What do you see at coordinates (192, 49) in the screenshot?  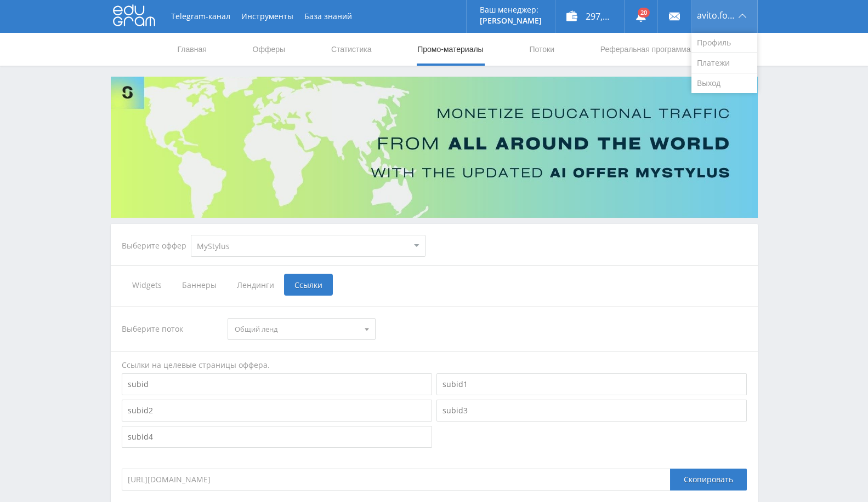 I see `a: Главная` at bounding box center [192, 49].